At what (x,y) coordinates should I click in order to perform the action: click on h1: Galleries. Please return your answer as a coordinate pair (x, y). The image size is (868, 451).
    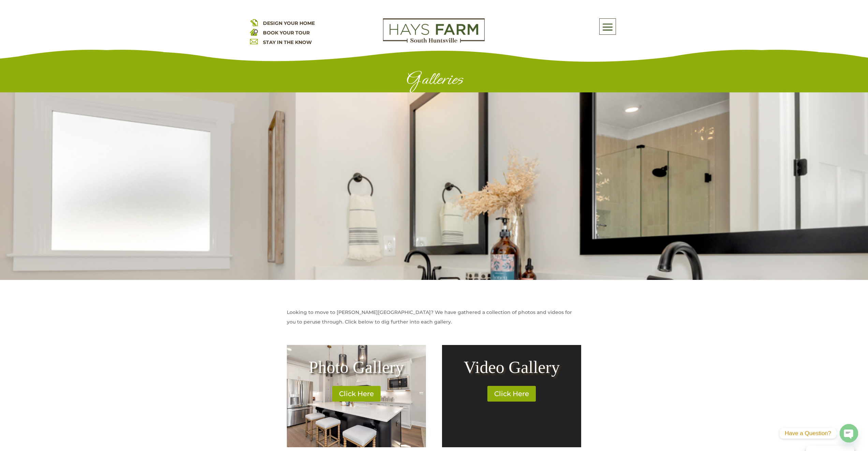
    Looking at the image, I should click on (434, 81).